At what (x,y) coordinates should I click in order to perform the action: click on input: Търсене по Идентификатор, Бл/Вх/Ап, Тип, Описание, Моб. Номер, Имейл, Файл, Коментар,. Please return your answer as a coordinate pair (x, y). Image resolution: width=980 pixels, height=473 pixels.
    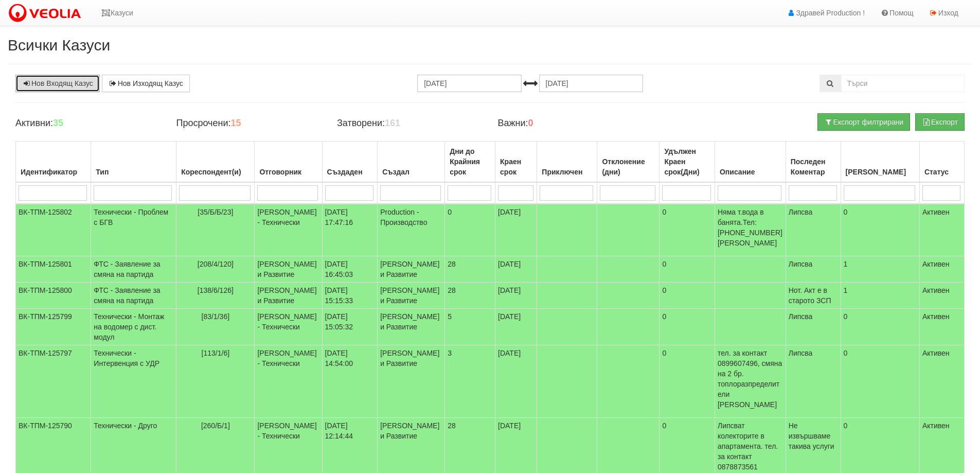
    Looking at the image, I should click on (902, 83).